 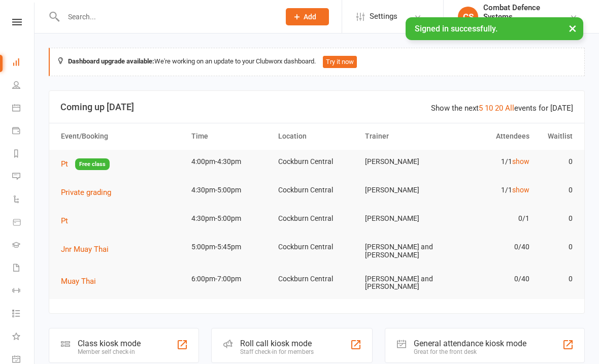 I want to click on span: Muay Thai, so click(x=78, y=281).